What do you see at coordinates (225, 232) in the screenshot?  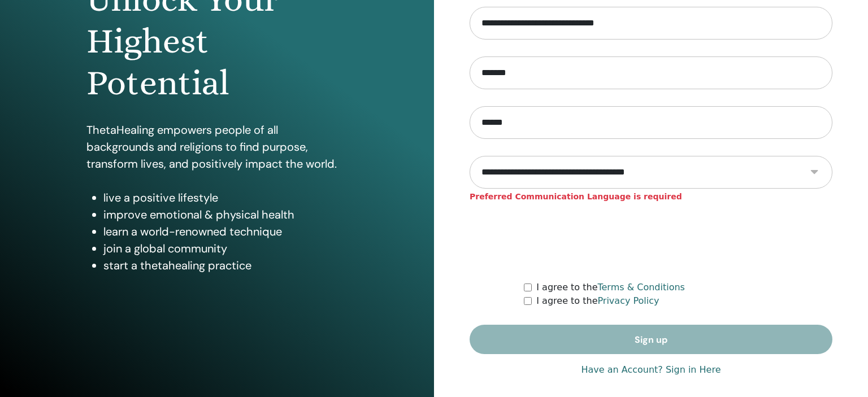 I see `li: learn a world-renowned technique` at bounding box center [225, 232].